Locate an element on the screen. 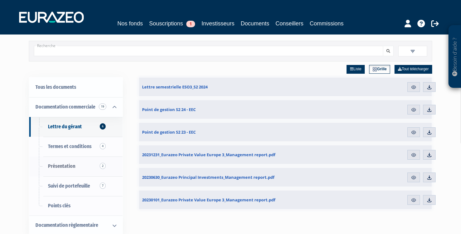  a: 20230101_Eurazeo Private Value Europe 3_Management report.pdf is located at coordinates (231, 200).